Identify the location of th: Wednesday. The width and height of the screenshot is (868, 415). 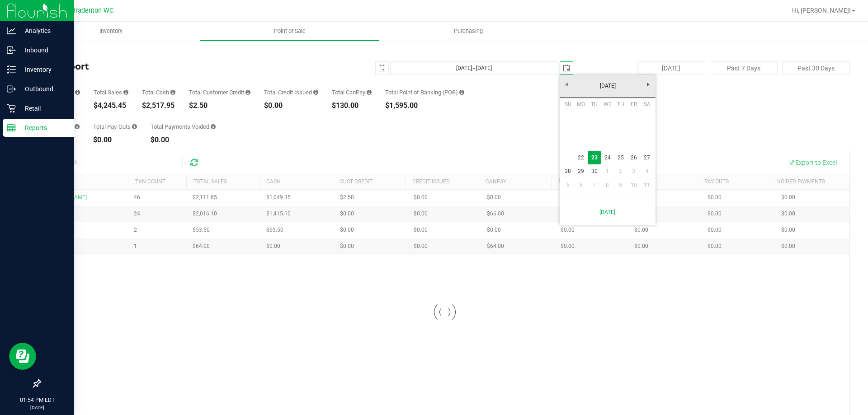
(607, 104).